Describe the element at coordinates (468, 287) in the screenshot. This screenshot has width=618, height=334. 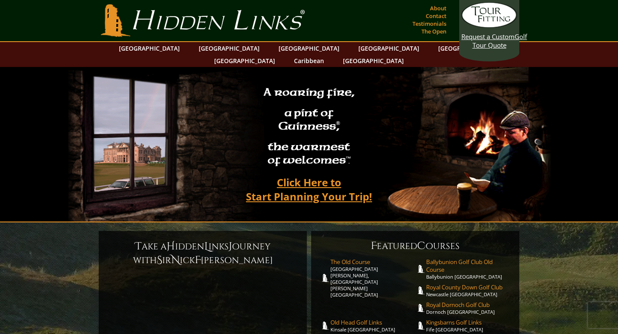
I see `span: Royal County Down Golf Club` at that location.